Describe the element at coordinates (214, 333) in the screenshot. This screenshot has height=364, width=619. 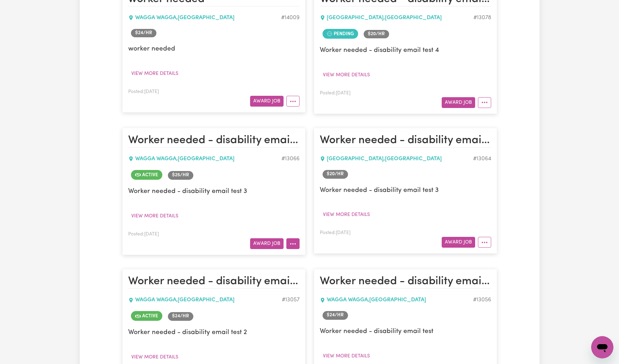
I see `p: Worker needed - disability email test 2` at that location.